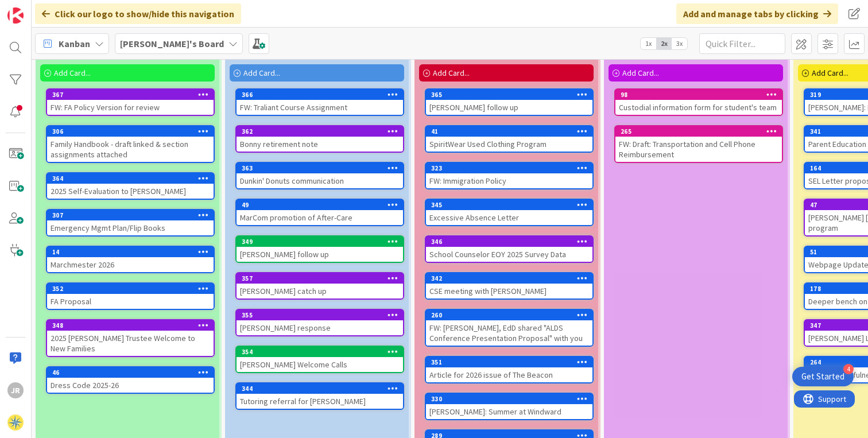  I want to click on a: 49MarCom promotion of After-Care, so click(320, 213).